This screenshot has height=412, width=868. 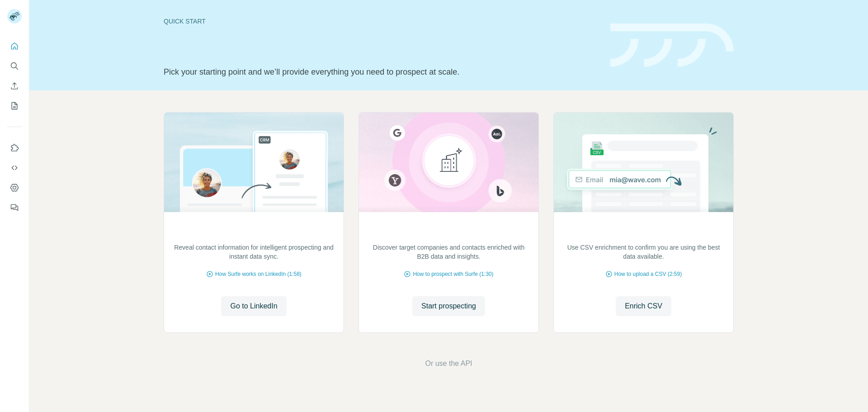 I want to click on h2: Identify target accounts, so click(x=448, y=231).